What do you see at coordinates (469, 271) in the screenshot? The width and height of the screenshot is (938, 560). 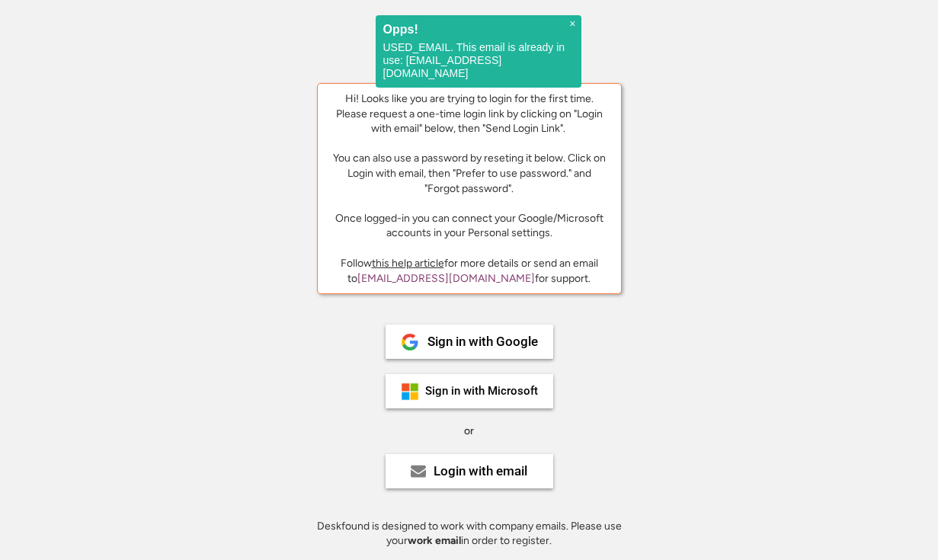 I see `div: Follow for more details or send an email to for support.` at bounding box center [469, 271].